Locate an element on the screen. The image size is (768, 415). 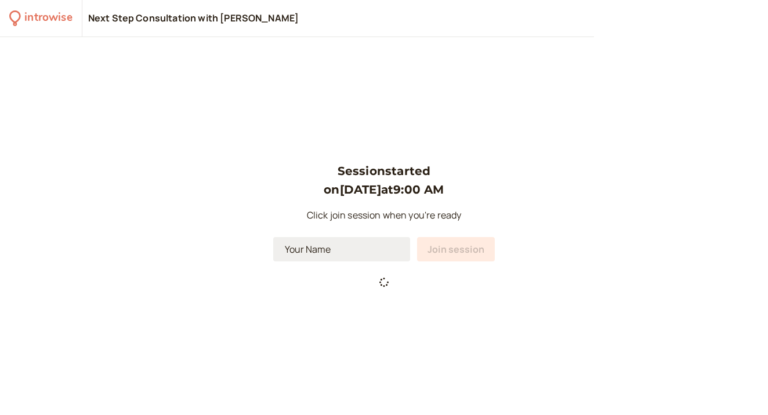
p: Click join session when you're ready is located at coordinates (384, 216).